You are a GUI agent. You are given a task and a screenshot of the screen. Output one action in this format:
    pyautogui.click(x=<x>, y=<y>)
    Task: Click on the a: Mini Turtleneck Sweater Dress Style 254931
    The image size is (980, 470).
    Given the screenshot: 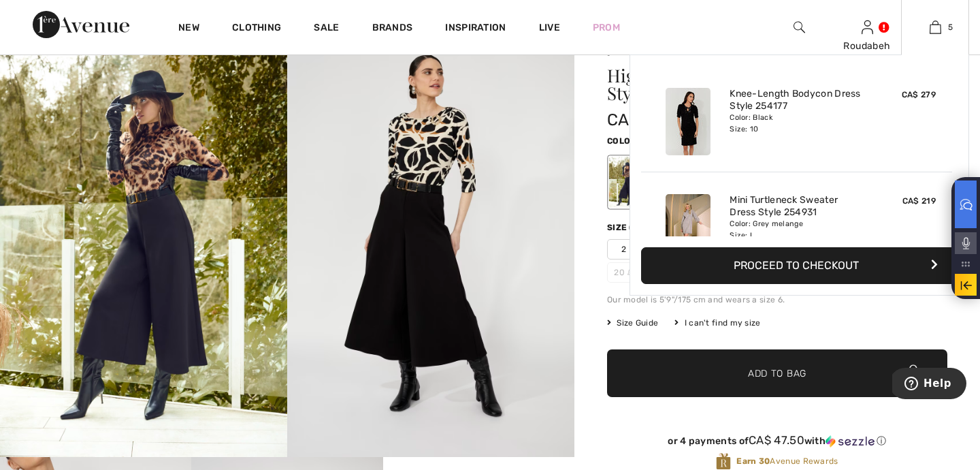 What is the action you would take?
    pyautogui.click(x=796, y=206)
    